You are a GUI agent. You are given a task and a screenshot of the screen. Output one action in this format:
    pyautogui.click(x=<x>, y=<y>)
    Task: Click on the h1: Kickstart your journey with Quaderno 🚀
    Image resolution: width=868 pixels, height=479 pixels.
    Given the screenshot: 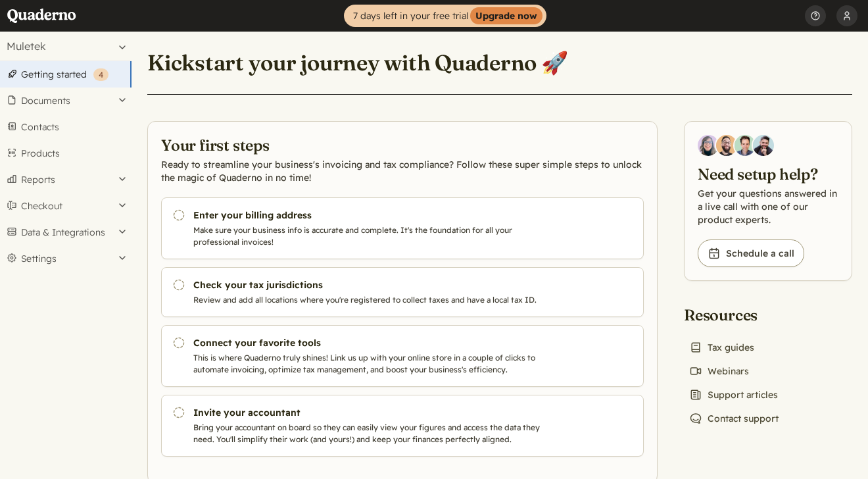 What is the action you would take?
    pyautogui.click(x=358, y=63)
    